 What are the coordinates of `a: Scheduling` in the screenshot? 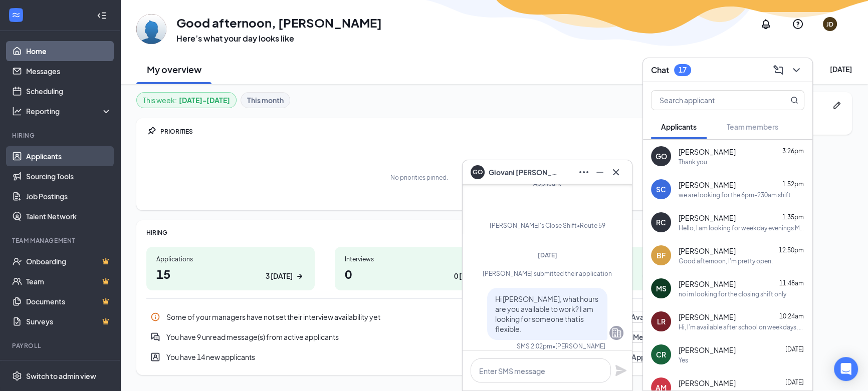 It's located at (69, 91).